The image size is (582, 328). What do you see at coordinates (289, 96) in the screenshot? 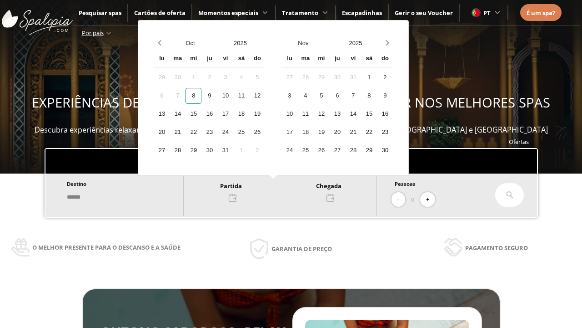
I see `div: 3` at bounding box center [289, 96].